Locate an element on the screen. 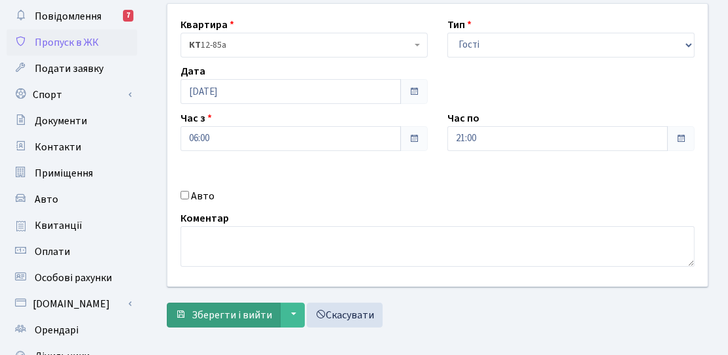 This screenshot has width=728, height=355. a: Авто is located at coordinates (72, 199).